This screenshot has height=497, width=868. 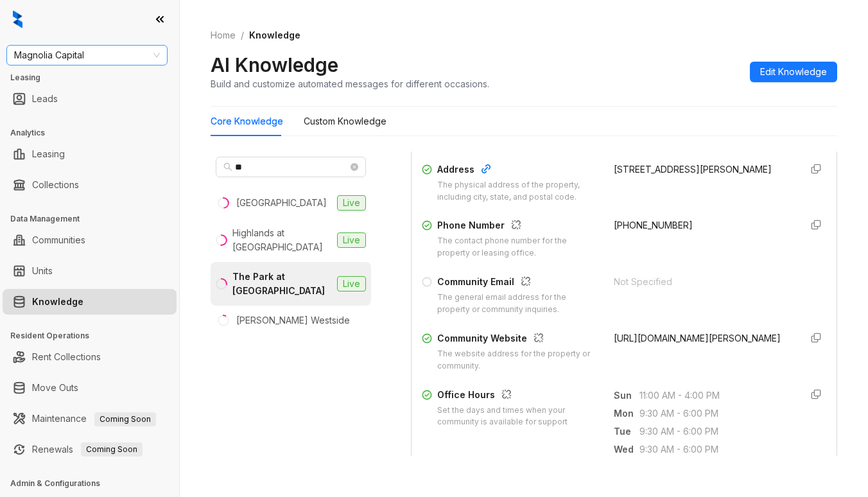 I want to click on div: Office Hours, so click(x=517, y=396).